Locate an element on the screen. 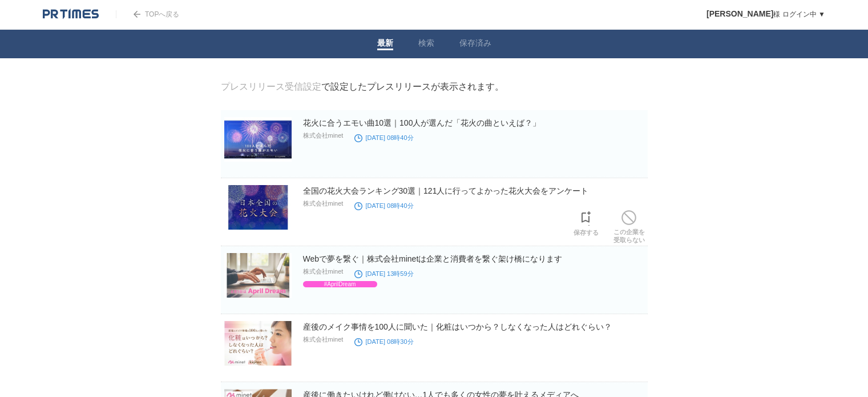 The width and height of the screenshot is (868, 397). img: arrow.png is located at coordinates (137, 14).